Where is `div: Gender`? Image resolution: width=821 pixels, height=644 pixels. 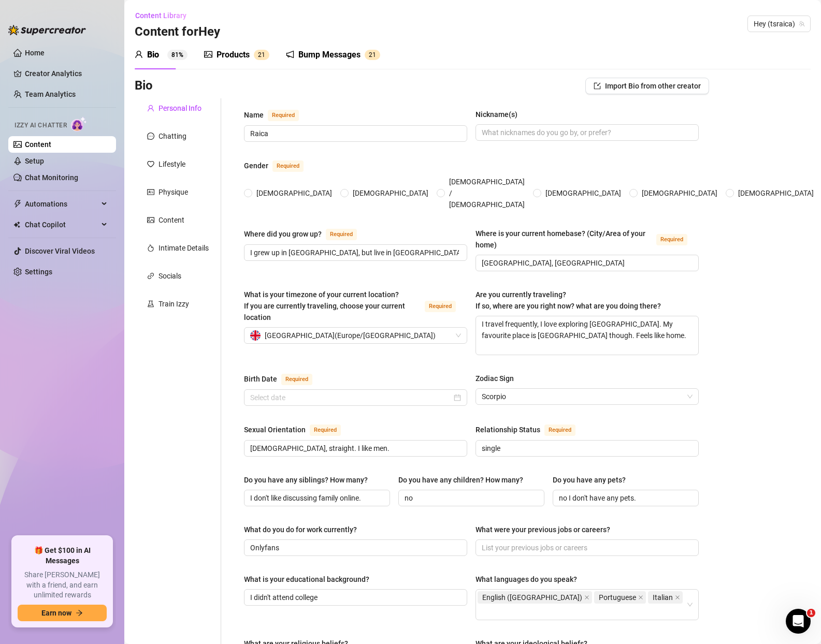 div: Gender is located at coordinates (256, 166).